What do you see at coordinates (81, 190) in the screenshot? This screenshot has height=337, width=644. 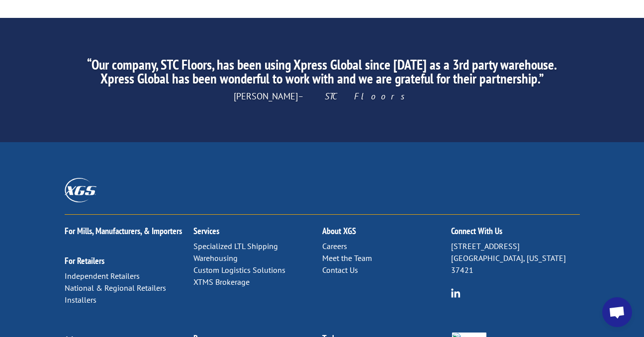 I see `img: XGS_Logos_ALL_2024_All_White` at bounding box center [81, 190].